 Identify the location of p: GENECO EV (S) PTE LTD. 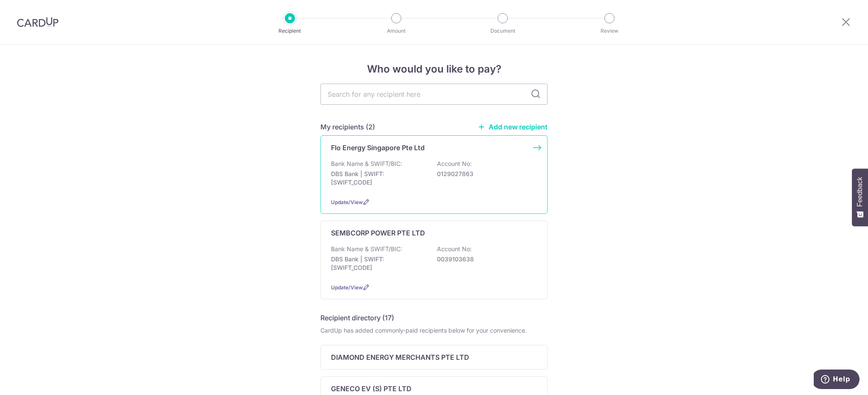
(371, 388).